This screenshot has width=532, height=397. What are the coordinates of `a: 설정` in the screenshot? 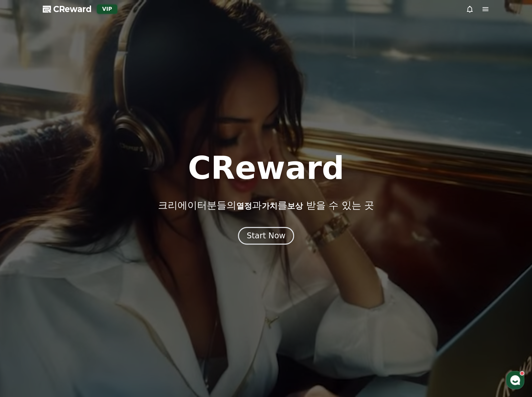 It's located at (105, 215).